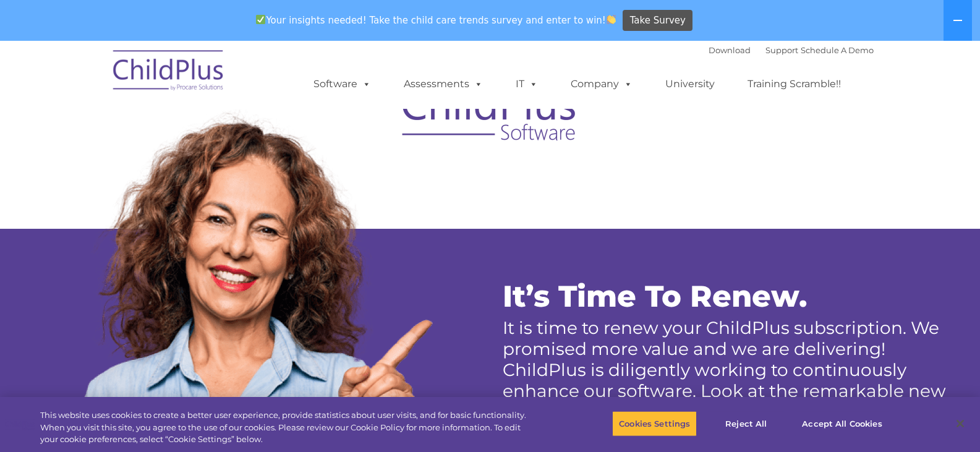  Describe the element at coordinates (730, 50) in the screenshot. I see `a: Download` at that location.